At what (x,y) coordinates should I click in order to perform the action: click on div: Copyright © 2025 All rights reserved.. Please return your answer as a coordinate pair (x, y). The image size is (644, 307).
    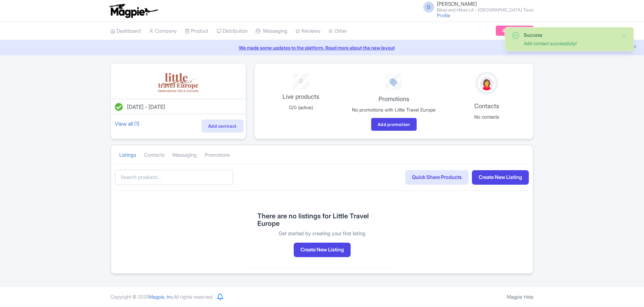
    Looking at the image, I should click on (162, 297).